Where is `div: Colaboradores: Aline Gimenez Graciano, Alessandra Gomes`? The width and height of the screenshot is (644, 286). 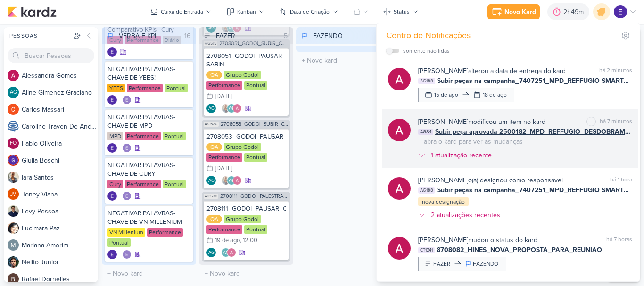
div: Colaboradores: Aline Gimenez Graciano, Alessandra Gomes is located at coordinates (227, 253).